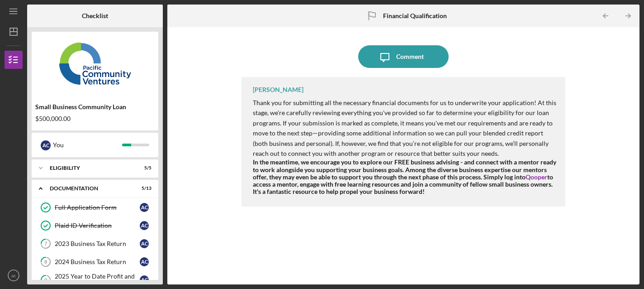 The width and height of the screenshot is (644, 289). What do you see at coordinates (143, 188) in the screenshot?
I see `div: 5 / 13` at bounding box center [143, 188].